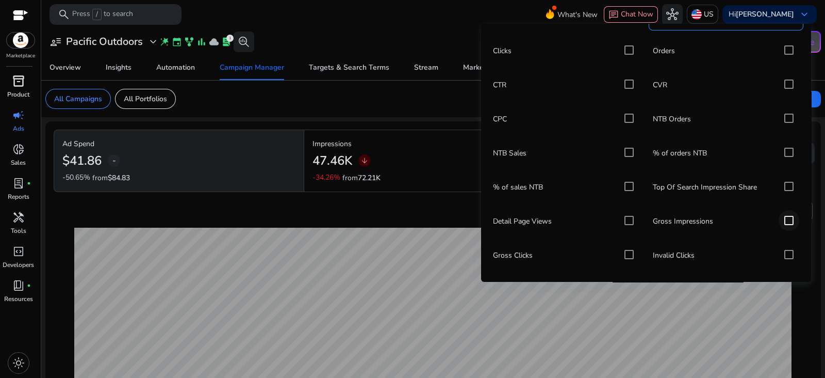 The image size is (825, 378). I want to click on p: Ads, so click(19, 128).